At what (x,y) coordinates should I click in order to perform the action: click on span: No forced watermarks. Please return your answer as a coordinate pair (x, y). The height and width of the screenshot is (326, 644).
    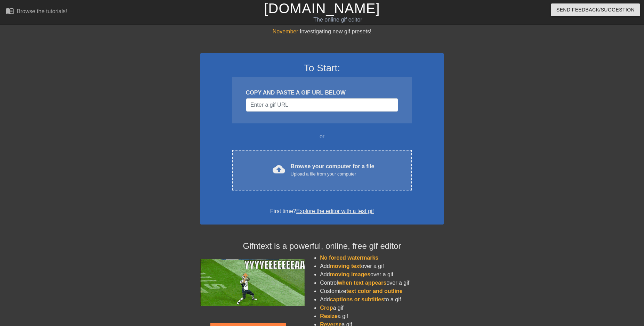
    Looking at the image, I should click on (349, 257).